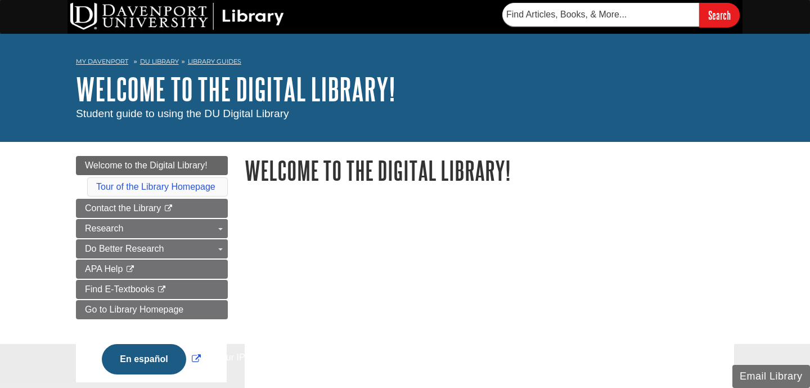 This screenshot has width=810, height=388. Describe the element at coordinates (146, 165) in the screenshot. I see `span: Welcome to the Digital Library!` at that location.